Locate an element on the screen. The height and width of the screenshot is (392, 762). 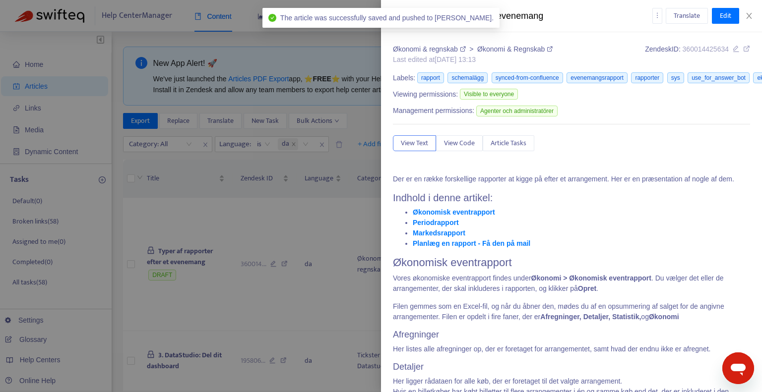
span: Article Tasks is located at coordinates (508, 143).